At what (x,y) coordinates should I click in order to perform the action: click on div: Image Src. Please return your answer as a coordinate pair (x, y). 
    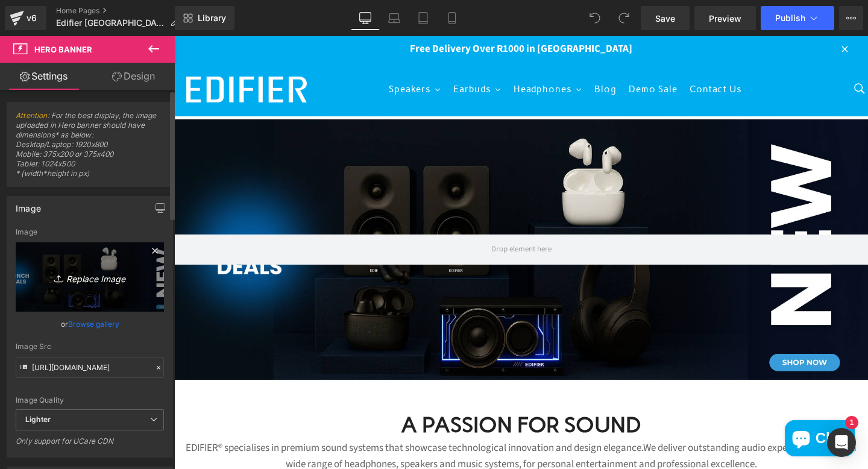
    Looking at the image, I should click on (90, 346).